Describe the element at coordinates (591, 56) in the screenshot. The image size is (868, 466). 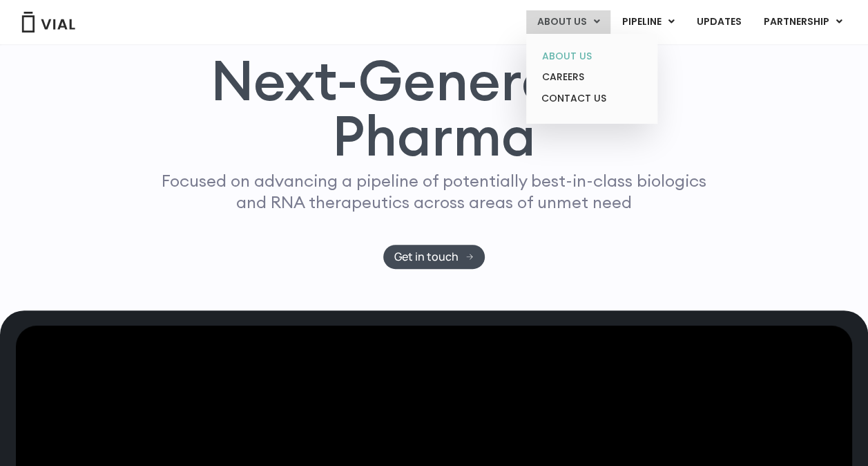
I see `a: ABOUT US` at that location.